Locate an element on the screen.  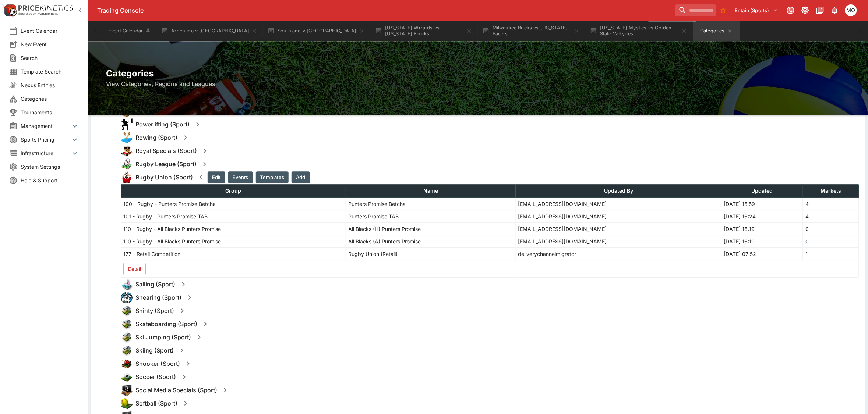
img: powerlifting.png is located at coordinates (127, 124).